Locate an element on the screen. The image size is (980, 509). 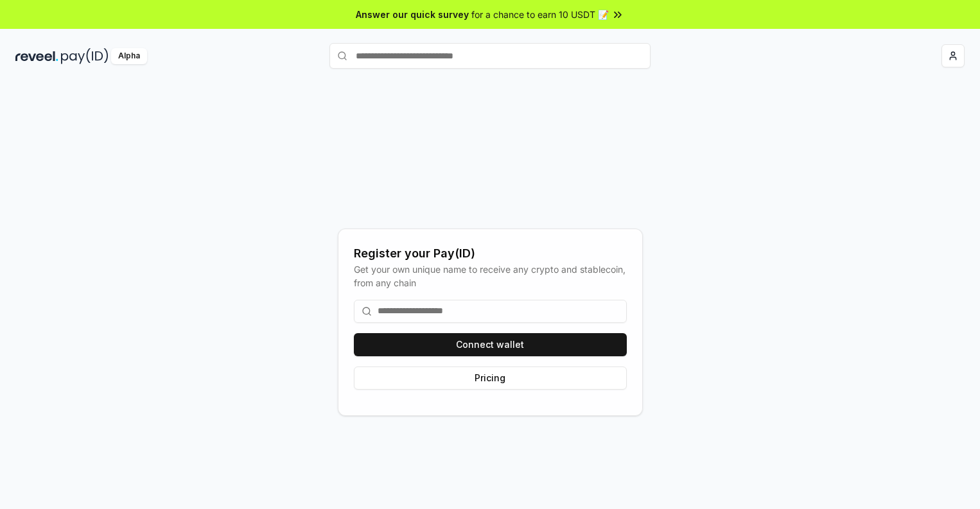
button: Connect wallet is located at coordinates (490, 345).